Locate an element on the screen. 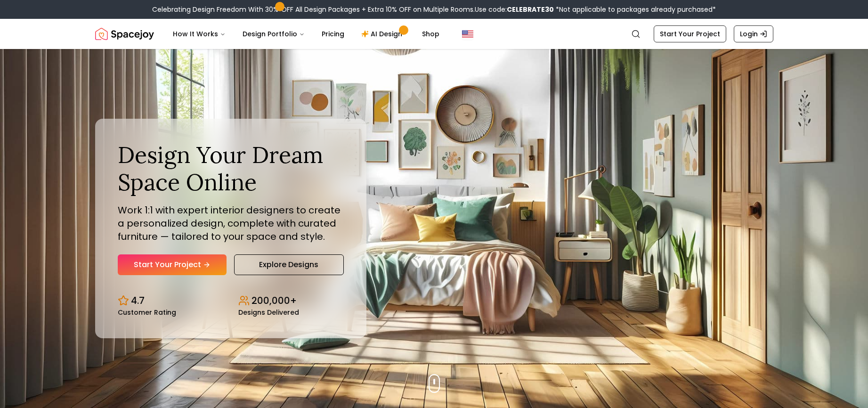 This screenshot has width=868, height=408. nav: Global is located at coordinates (434, 34).